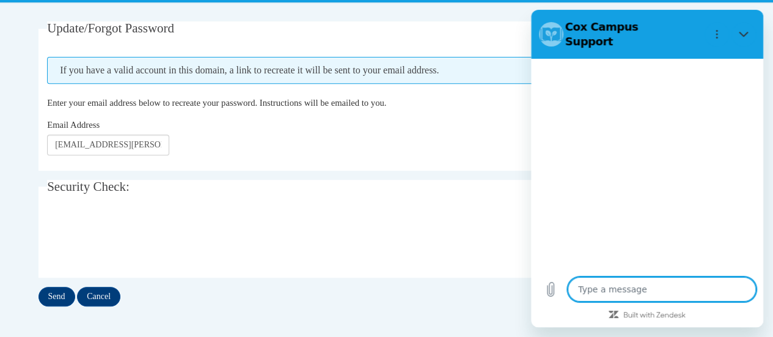 The width and height of the screenshot is (773, 337). I want to click on input: Cancel, so click(98, 296).